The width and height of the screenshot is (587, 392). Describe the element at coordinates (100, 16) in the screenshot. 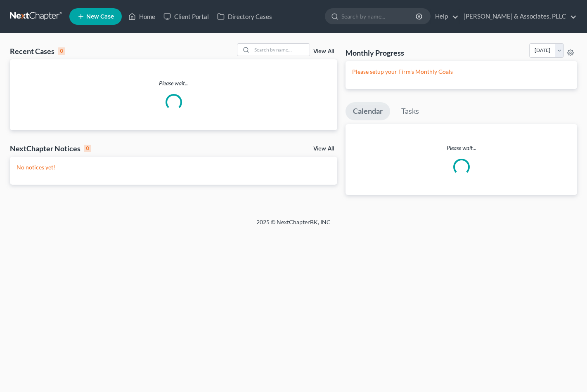

I see `span: New Case` at that location.